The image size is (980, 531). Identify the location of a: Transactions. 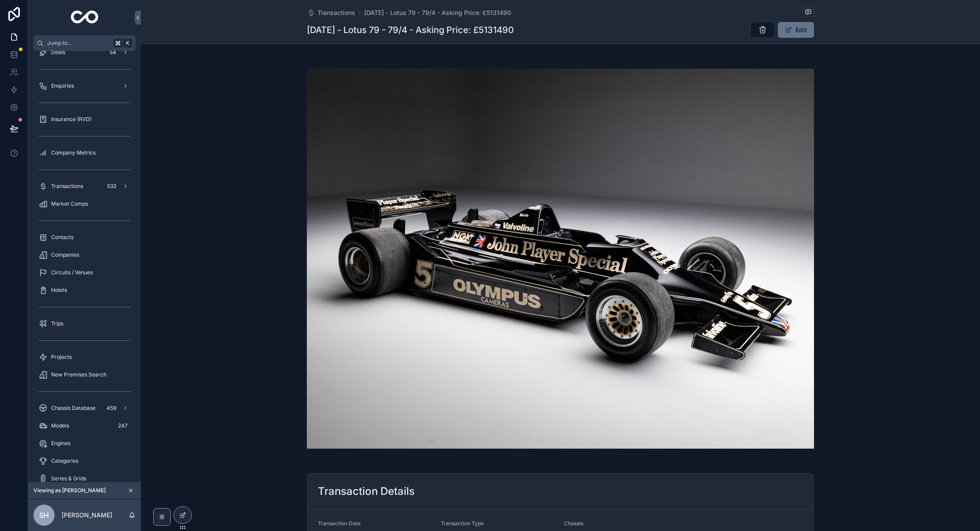
(331, 13).